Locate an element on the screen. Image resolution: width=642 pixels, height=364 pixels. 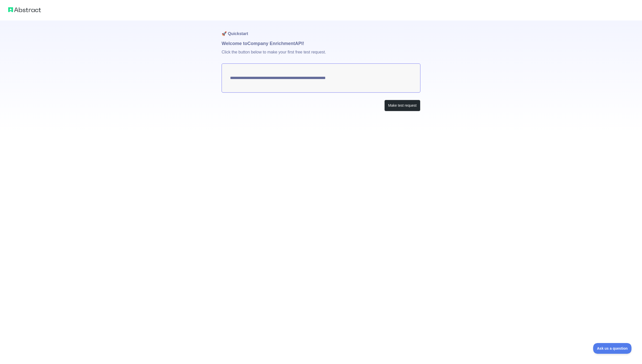
p: Click the button below to make your first free test request. is located at coordinates (321, 56).